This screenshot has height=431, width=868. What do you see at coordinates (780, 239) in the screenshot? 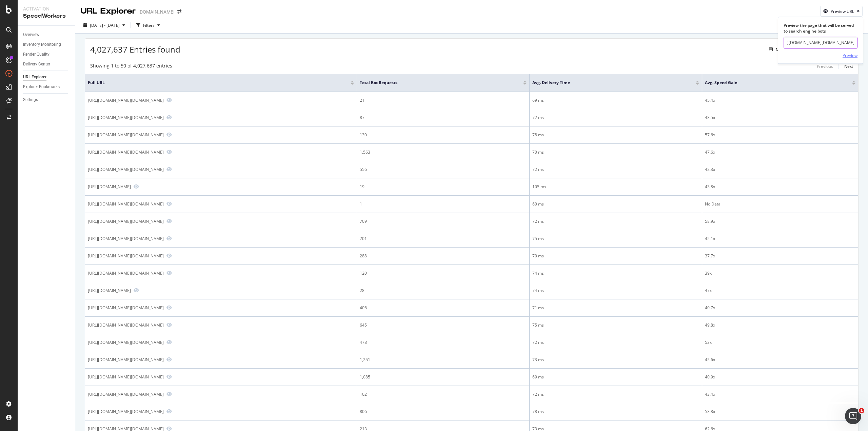
I see `div: 45.1x` at bounding box center [780, 239].